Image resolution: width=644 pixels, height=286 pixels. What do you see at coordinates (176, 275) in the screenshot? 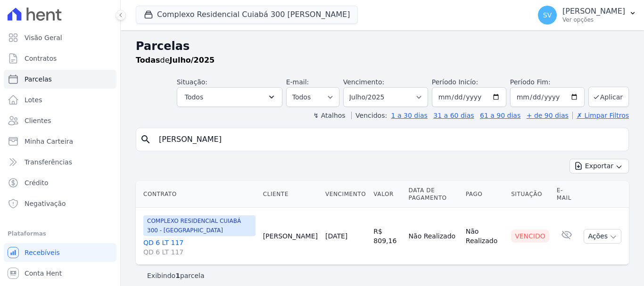
I see `p: Exibindo parcela` at bounding box center [176, 275].